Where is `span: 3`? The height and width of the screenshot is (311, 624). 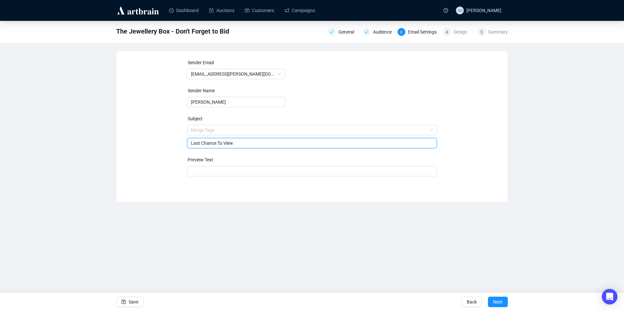 span: 3 is located at coordinates (401, 32).